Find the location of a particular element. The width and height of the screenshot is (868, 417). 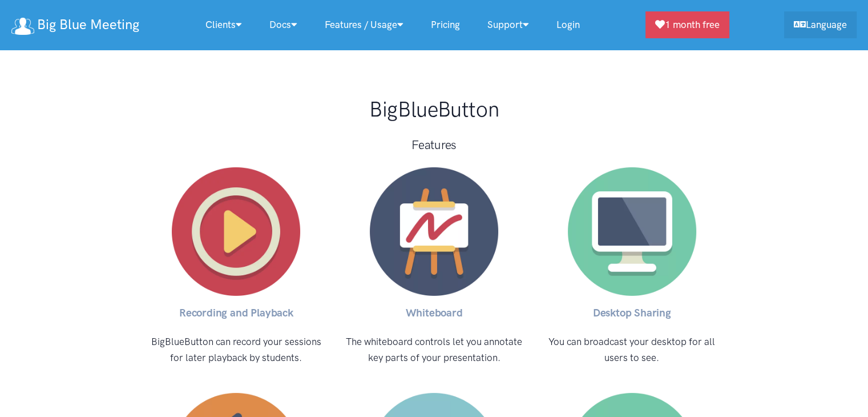

h1: BigBlueButton is located at coordinates (434, 109).